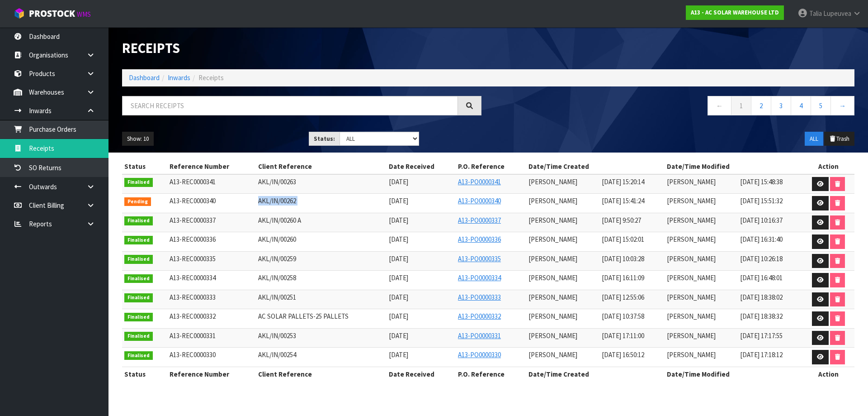  I want to click on img: cube-alt.png, so click(19, 13).